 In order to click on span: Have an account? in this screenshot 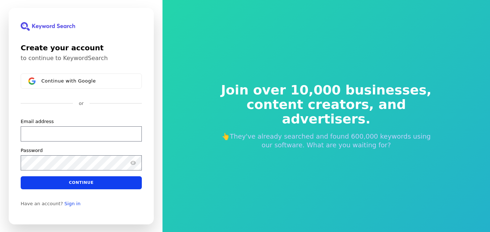, I will do `click(42, 204)`.